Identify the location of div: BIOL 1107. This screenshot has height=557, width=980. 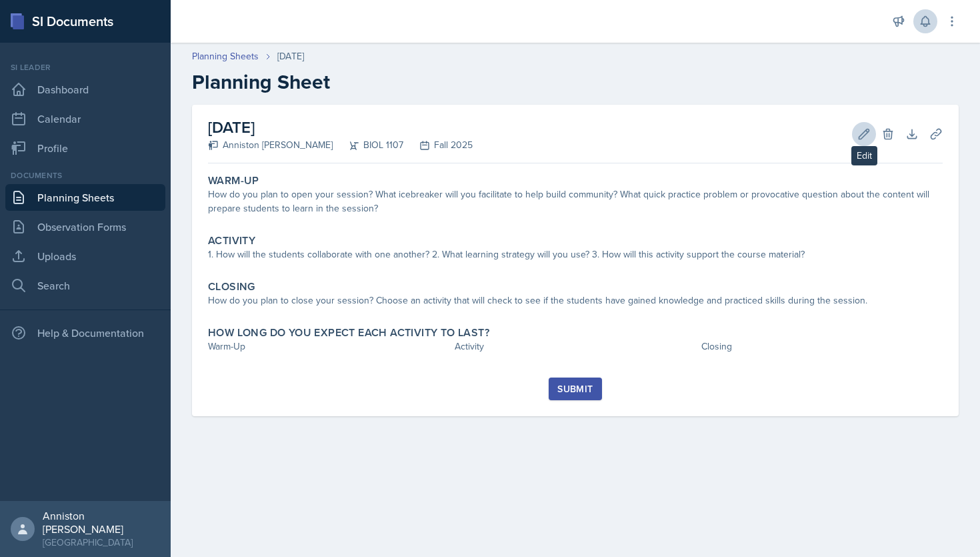
(368, 145).